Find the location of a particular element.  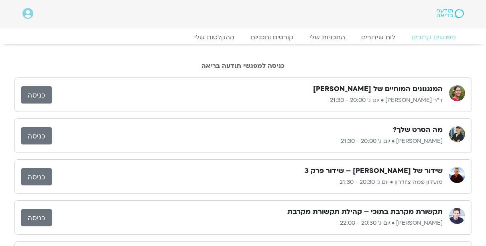

img: ערן טייכר is located at coordinates (457, 216).